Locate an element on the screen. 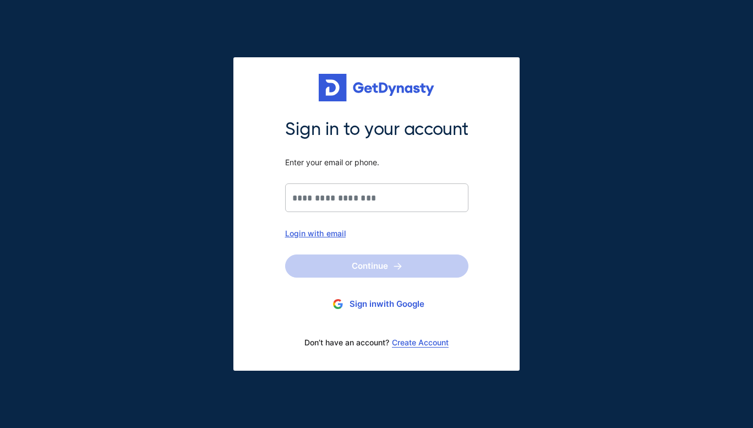  div: Don’t have an account? is located at coordinates (377, 343).